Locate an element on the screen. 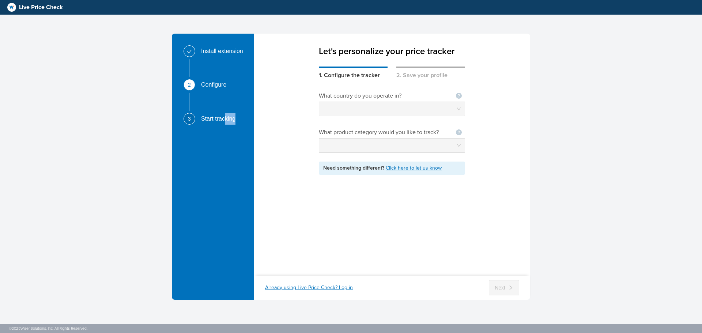 The width and height of the screenshot is (702, 333). span: 3 is located at coordinates (189, 119).